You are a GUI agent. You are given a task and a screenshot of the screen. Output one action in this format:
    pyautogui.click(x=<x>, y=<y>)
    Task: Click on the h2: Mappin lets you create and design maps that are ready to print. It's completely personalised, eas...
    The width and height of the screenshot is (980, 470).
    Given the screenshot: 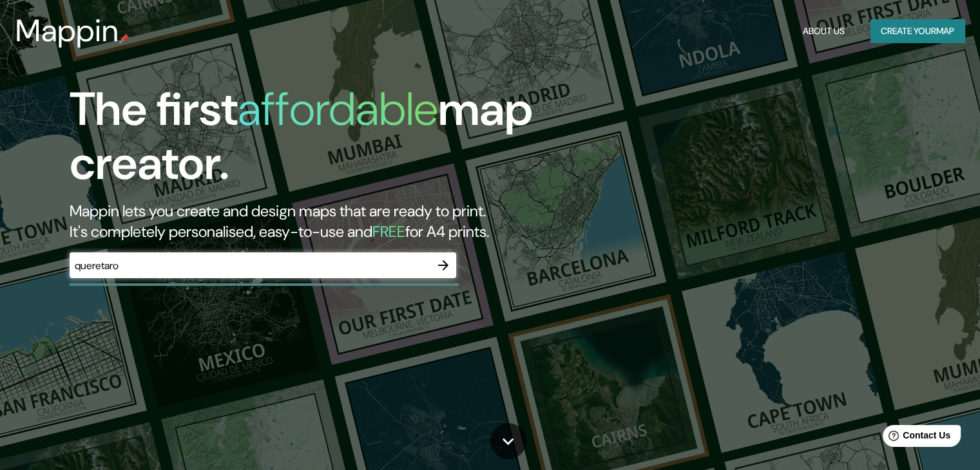 What is the action you would take?
    pyautogui.click(x=314, y=221)
    